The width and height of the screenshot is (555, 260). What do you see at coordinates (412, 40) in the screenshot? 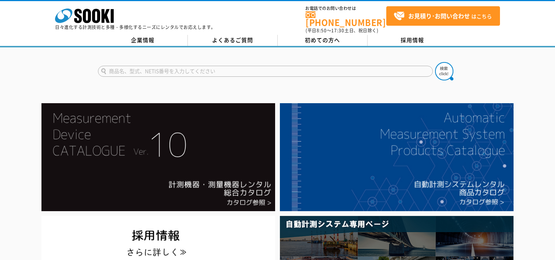
I see `a: 採用情報` at bounding box center [412, 40].